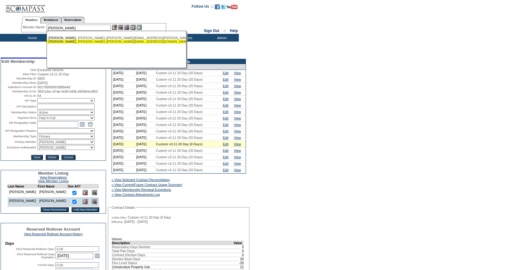  Describe the element at coordinates (123, 251) in the screenshot. I see `span: Total Plan Days` at that location.